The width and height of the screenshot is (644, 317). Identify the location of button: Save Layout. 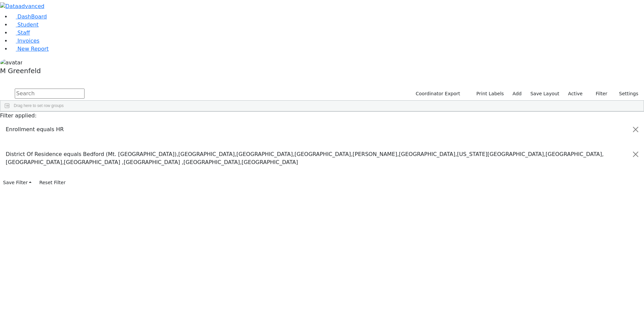
(545, 94).